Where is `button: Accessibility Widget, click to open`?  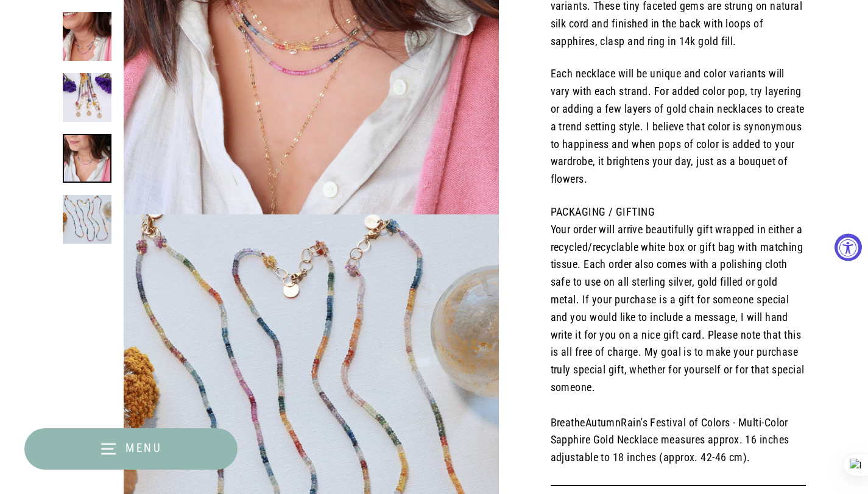
button: Accessibility Widget, click to open is located at coordinates (848, 247).